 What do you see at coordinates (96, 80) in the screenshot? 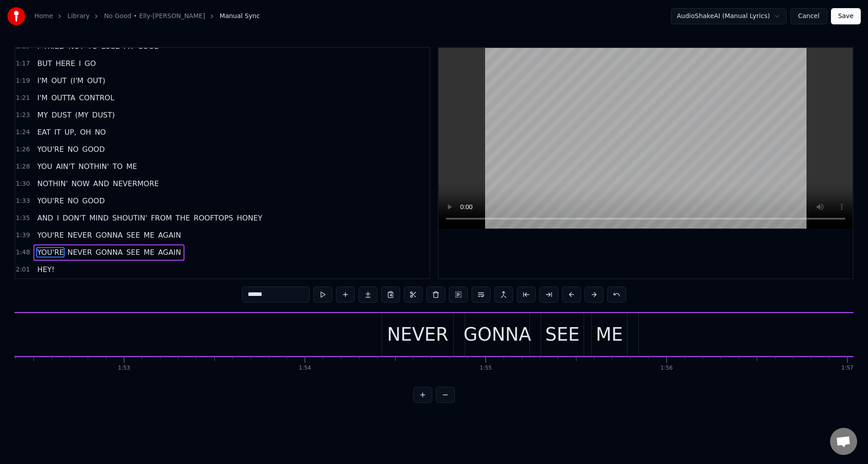
I see `span: OUT)` at bounding box center [96, 80].